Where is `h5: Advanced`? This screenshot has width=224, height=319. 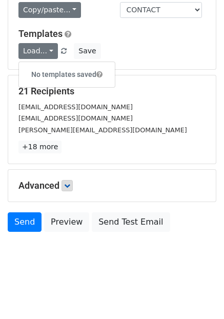 h5: Advanced is located at coordinates (112, 186).